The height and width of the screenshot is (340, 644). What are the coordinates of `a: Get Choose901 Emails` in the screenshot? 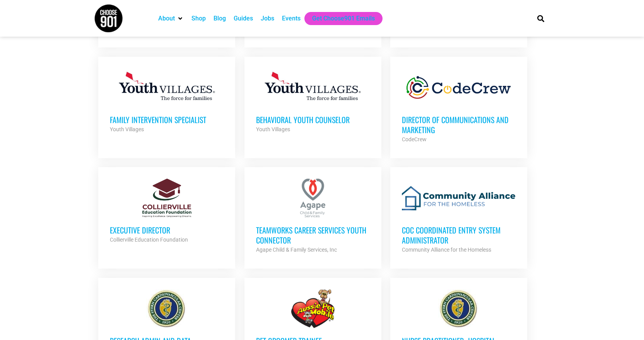 It's located at (343, 18).